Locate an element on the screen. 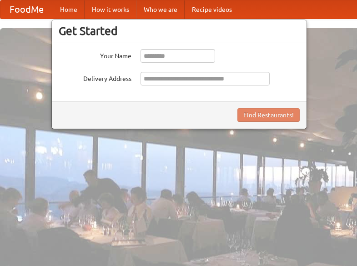  a: Home is located at coordinates (69, 10).